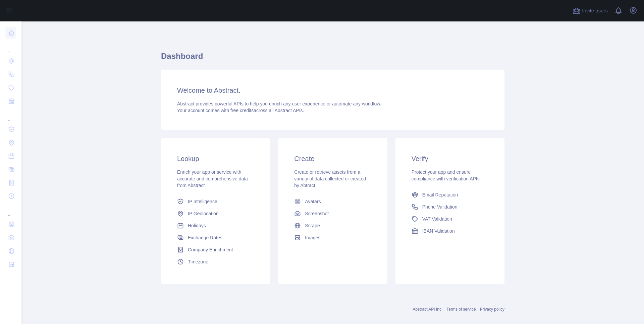 This screenshot has width=644, height=324. I want to click on a: Screenshot, so click(333, 213).